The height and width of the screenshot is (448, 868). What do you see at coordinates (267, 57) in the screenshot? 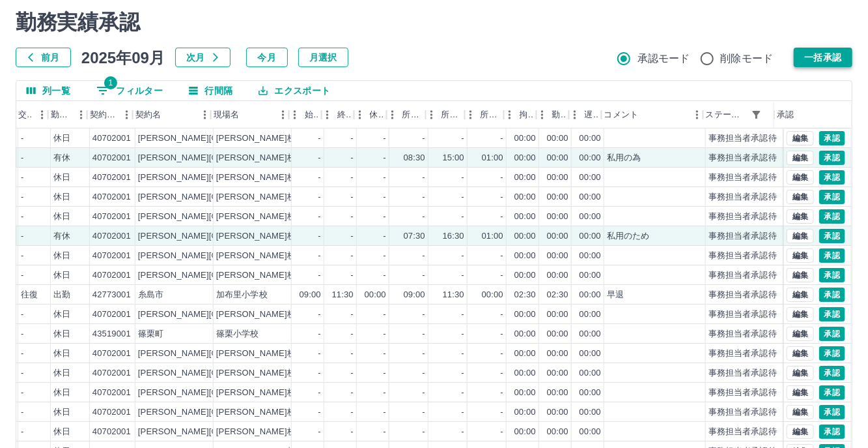
I see `button: 今月` at bounding box center [267, 57].